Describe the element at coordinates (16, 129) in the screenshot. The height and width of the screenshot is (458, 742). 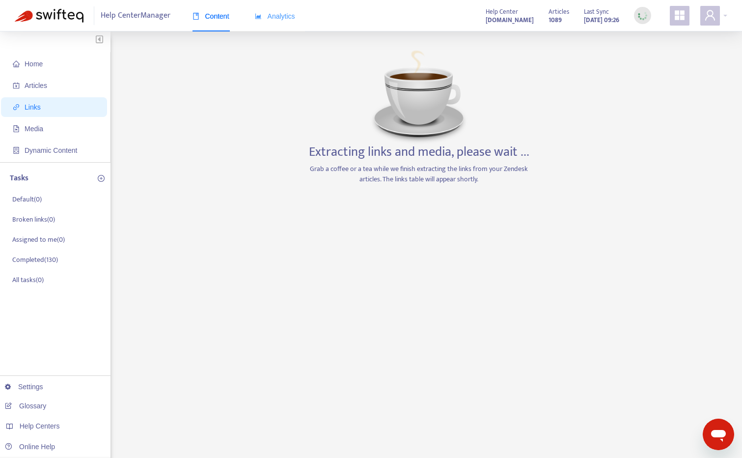
I see `span: file-image` at that location.